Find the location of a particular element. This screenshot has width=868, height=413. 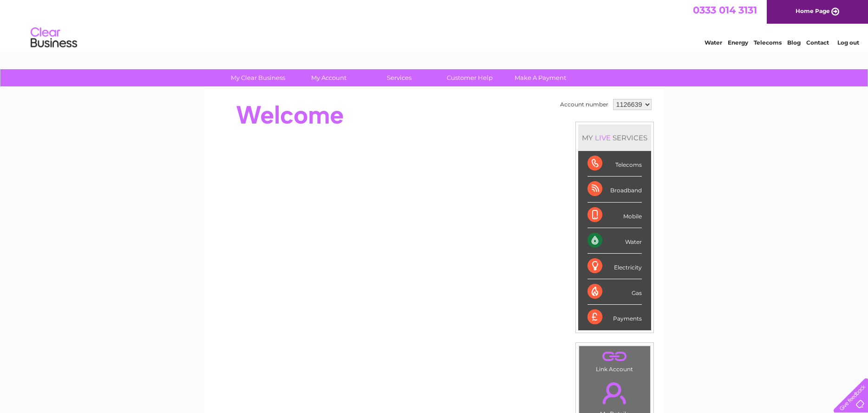

div: Payments is located at coordinates (614, 317).